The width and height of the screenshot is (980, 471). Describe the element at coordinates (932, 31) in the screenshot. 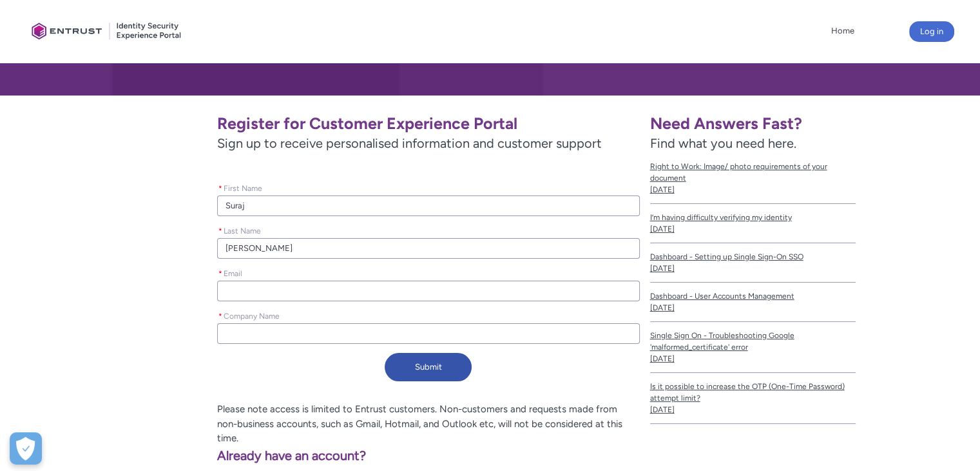

I see `button: Log in` at that location.